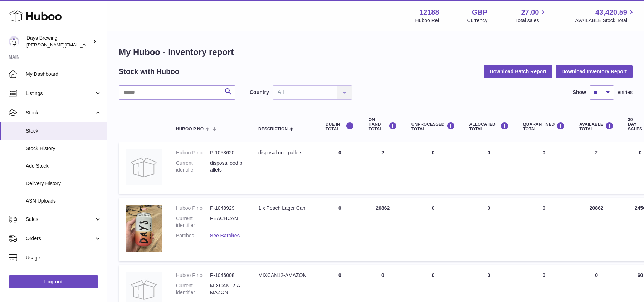  I want to click on span: Stock History, so click(63, 148).